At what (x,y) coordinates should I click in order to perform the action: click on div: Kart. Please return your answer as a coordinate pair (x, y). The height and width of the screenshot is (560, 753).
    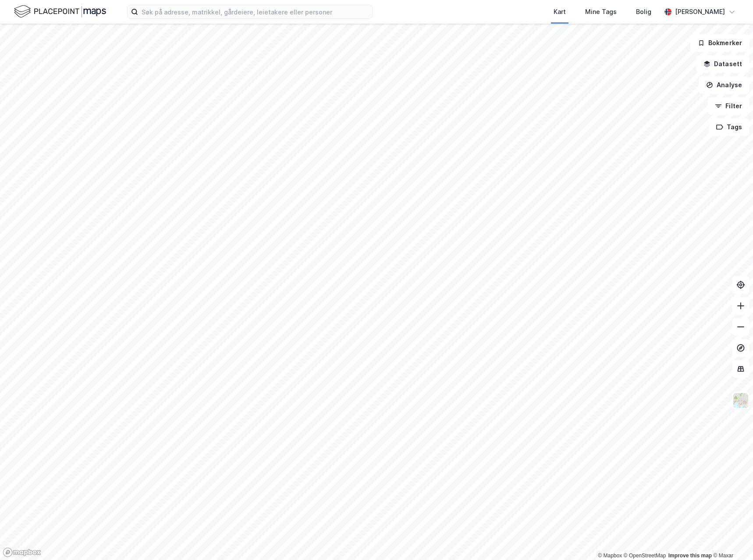
    Looking at the image, I should click on (560, 12).